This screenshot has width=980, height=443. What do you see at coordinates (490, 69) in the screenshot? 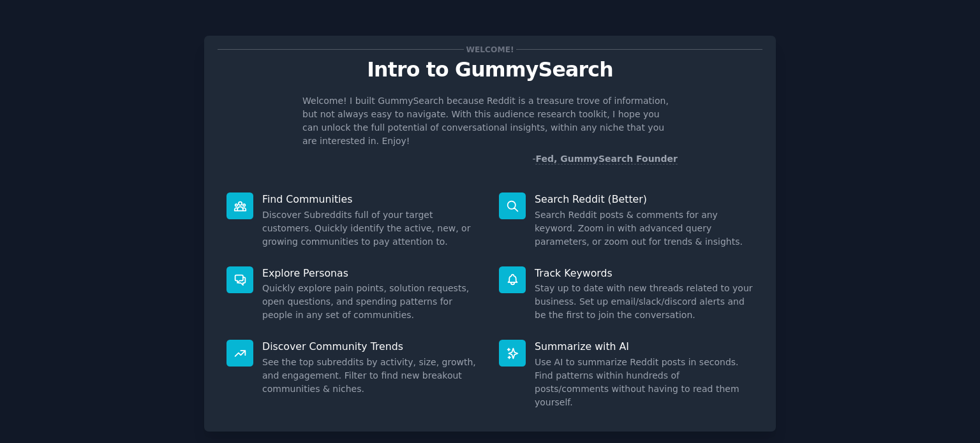
I see `p: Intro to GummySearch` at bounding box center [490, 69].